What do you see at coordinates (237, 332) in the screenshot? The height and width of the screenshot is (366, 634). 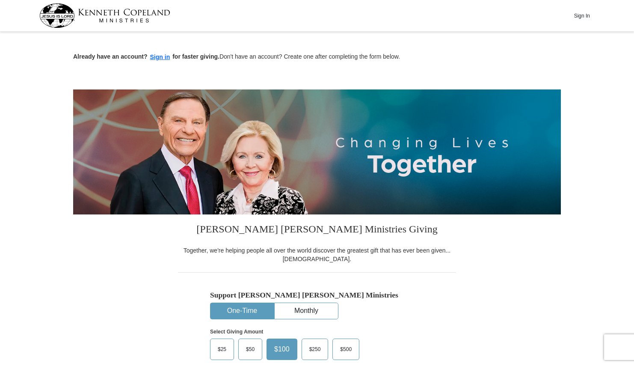 I see `strong: Select Giving Amount` at bounding box center [237, 332].